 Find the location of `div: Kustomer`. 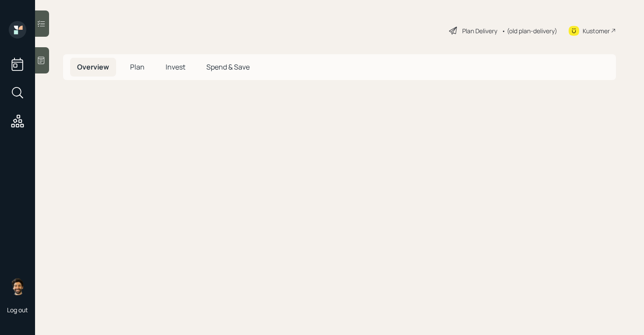

div: Kustomer is located at coordinates (596, 30).